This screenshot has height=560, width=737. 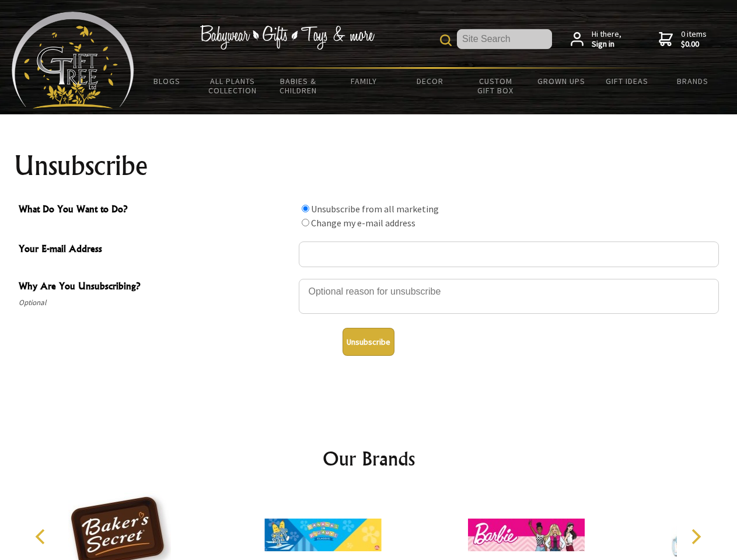 I want to click on a: Family, so click(x=365, y=81).